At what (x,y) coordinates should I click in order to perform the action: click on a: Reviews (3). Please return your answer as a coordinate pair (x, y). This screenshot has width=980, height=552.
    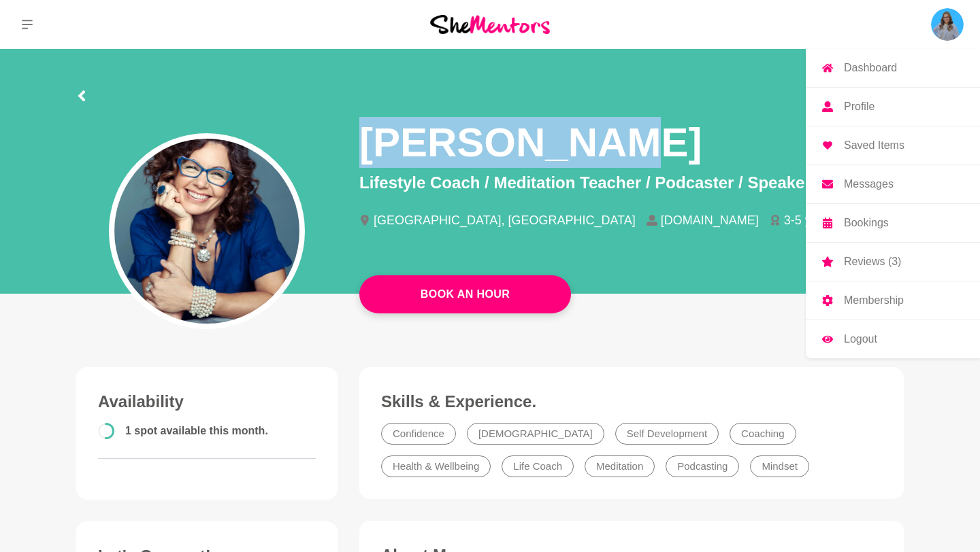
    Looking at the image, I should click on (893, 262).